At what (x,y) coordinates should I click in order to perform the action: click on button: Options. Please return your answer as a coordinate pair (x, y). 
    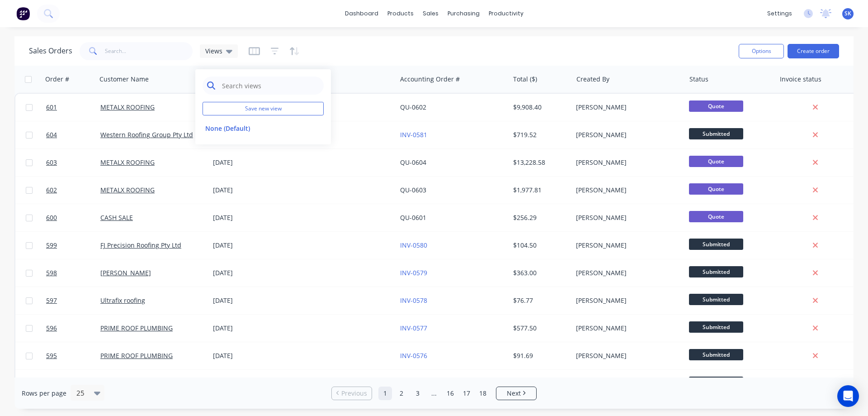
    Looking at the image, I should click on (762, 51).